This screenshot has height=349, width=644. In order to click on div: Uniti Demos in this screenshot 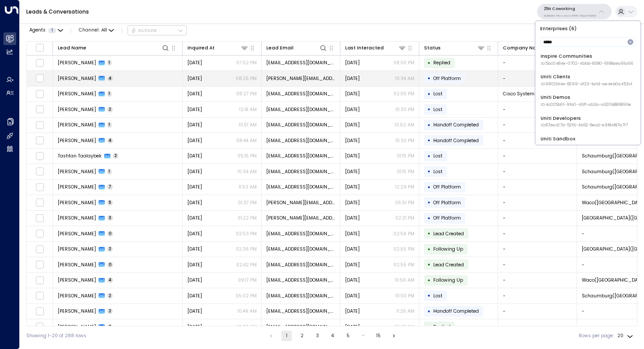, I will do `click(586, 101)`.